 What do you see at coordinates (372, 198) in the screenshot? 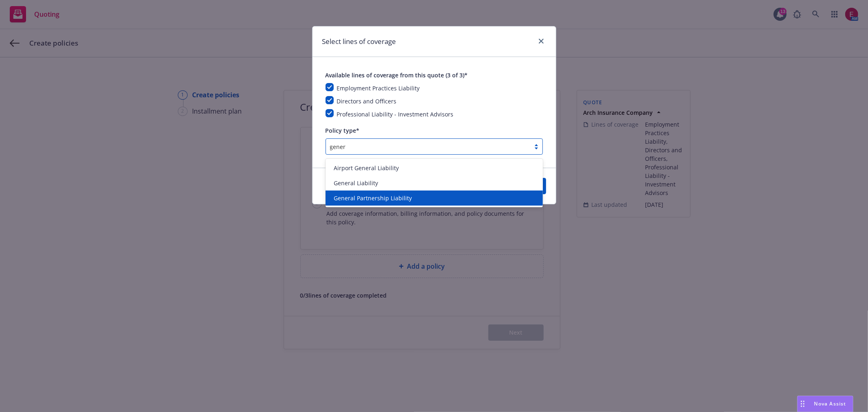
I see `span: General Partnership Liability` at bounding box center [372, 198].